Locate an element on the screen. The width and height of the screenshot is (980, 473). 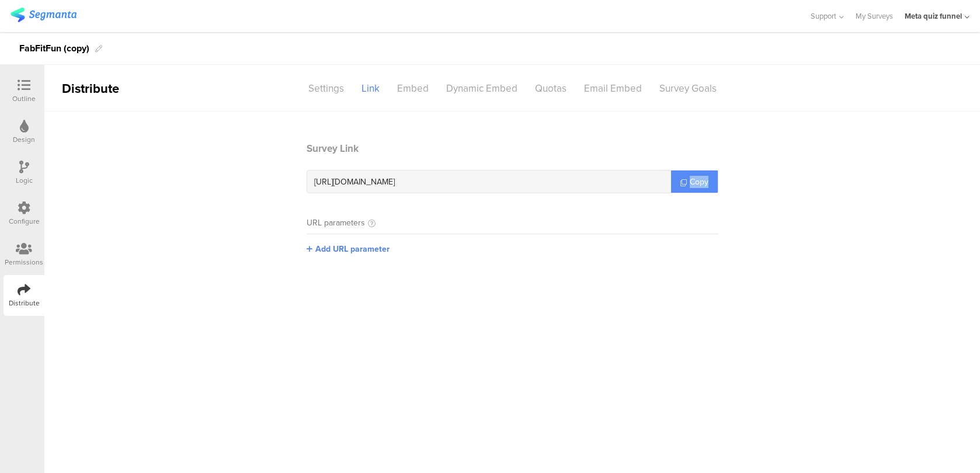
header: Survey Link is located at coordinates (512, 148).